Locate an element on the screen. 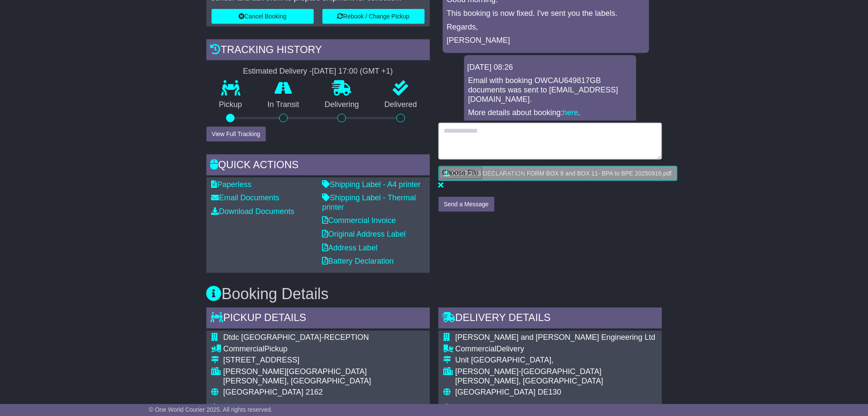 This screenshot has width=868, height=416. p: Regards, is located at coordinates (546, 27).